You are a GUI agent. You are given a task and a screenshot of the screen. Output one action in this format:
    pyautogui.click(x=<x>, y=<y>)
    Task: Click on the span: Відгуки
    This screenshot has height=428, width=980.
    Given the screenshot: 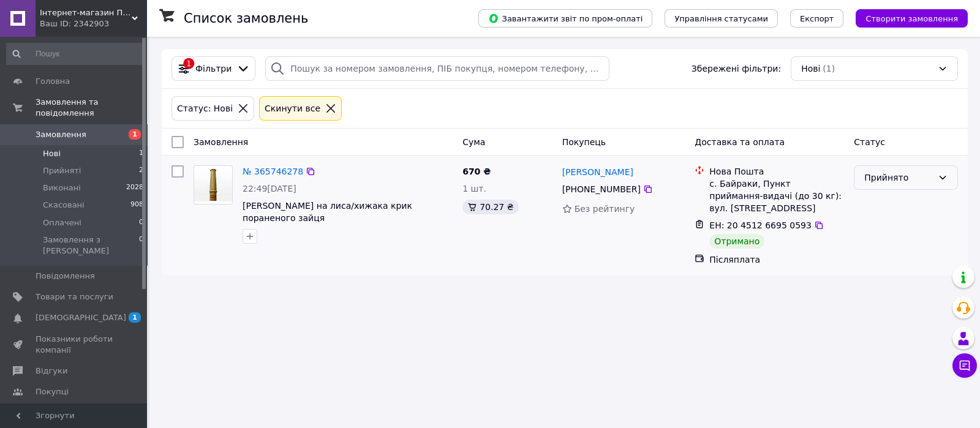 What is the action you would take?
    pyautogui.click(x=52, y=371)
    